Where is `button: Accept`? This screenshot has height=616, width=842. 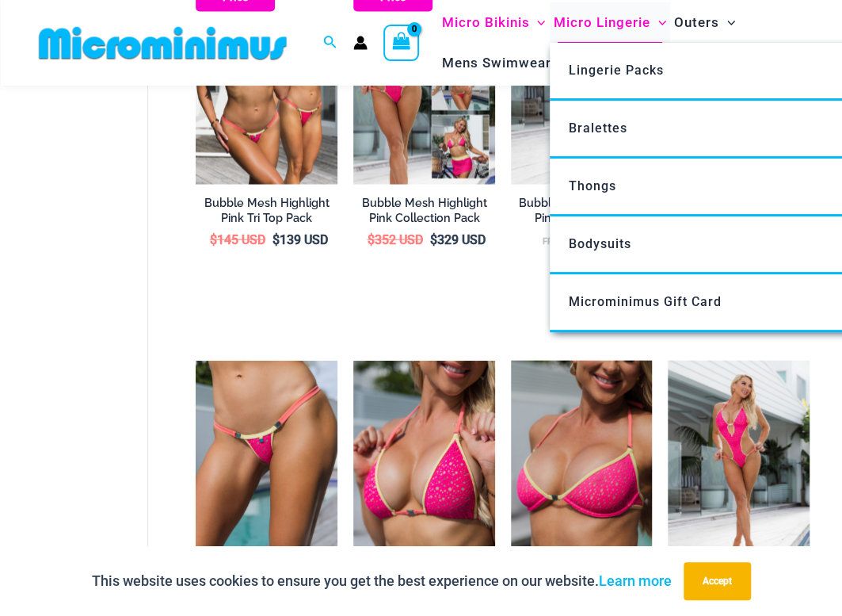
button: Accept is located at coordinates (717, 581).